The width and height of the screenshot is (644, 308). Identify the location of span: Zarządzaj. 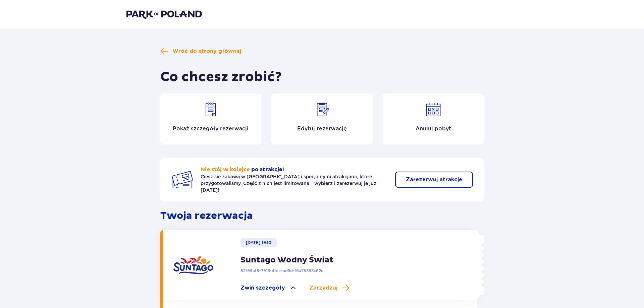
(323, 288).